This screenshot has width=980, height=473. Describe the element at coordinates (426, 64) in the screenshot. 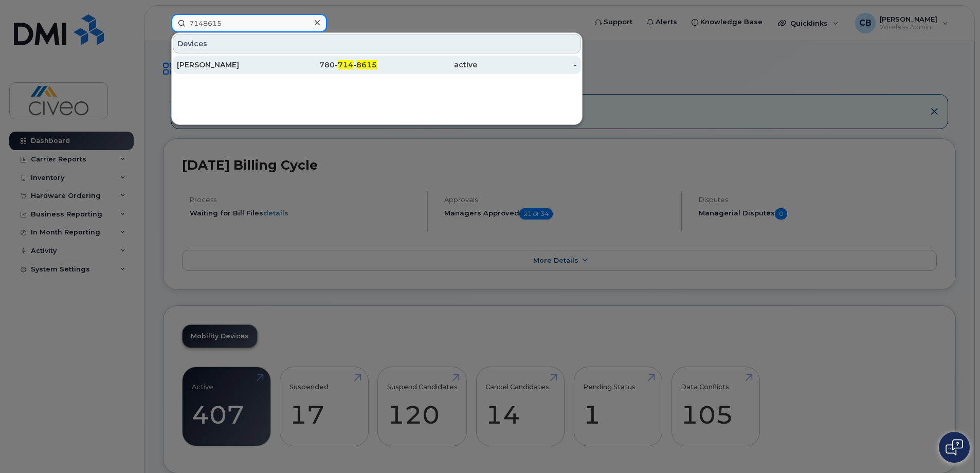

I see `div: active` at that location.